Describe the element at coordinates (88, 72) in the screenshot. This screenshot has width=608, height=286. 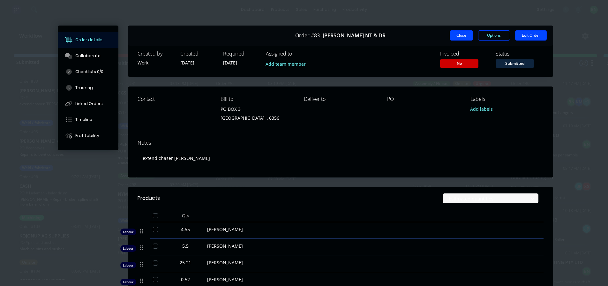
I see `button: Checklists 0/0` at that location.